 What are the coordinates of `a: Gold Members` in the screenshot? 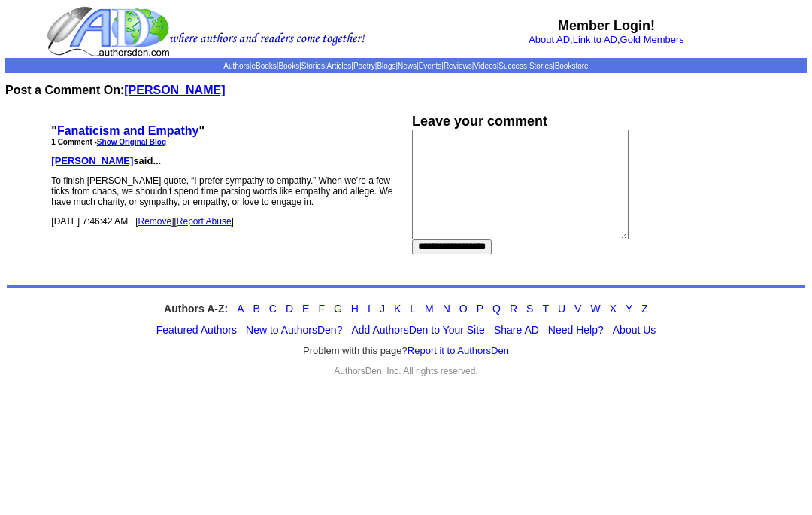 It's located at (652, 40).